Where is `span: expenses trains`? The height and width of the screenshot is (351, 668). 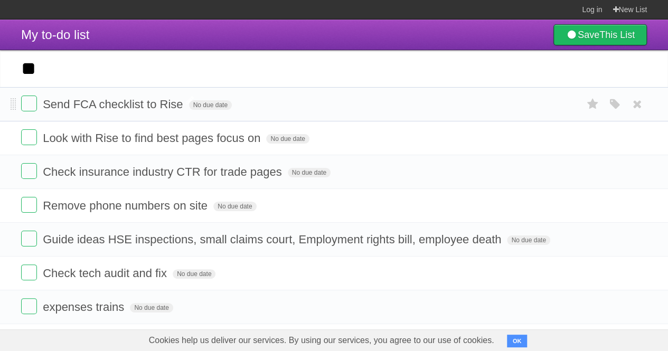 span: expenses trains is located at coordinates (84, 307).